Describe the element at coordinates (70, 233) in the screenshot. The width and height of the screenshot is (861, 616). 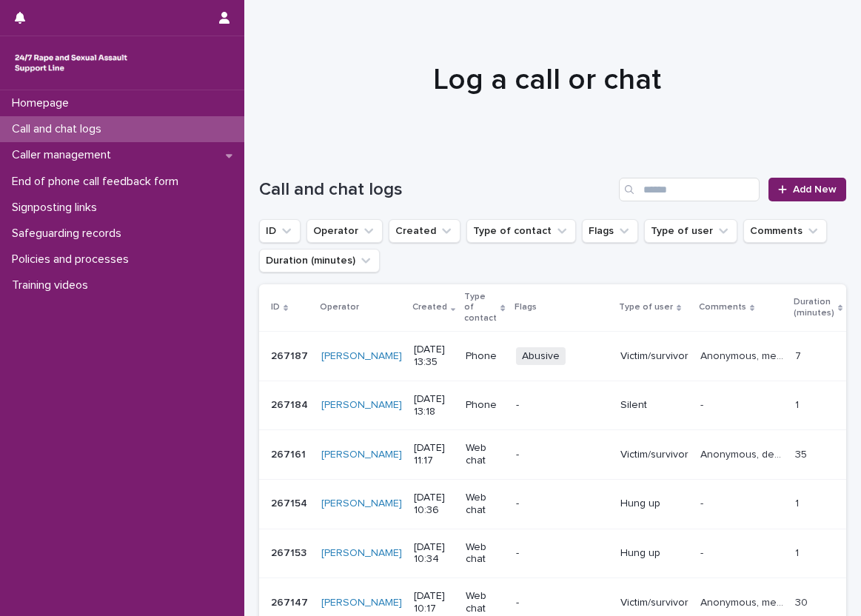
I see `p: Safeguarding records` at that location.